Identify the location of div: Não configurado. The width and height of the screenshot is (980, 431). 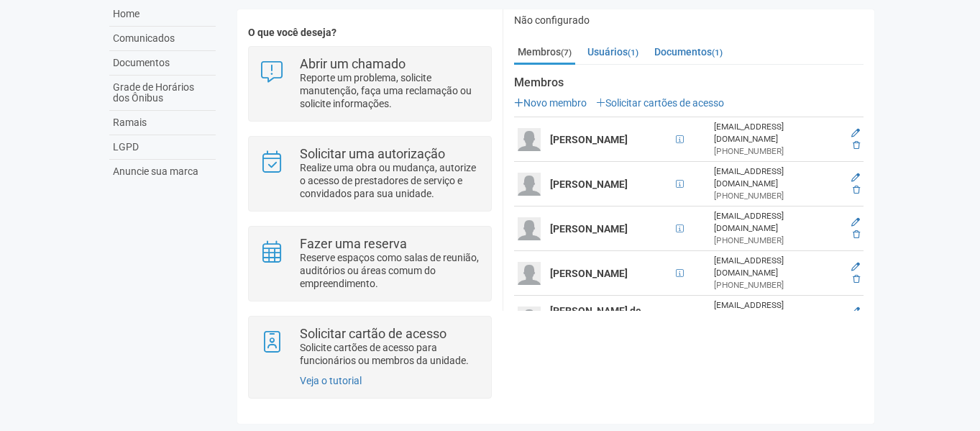
(689, 20).